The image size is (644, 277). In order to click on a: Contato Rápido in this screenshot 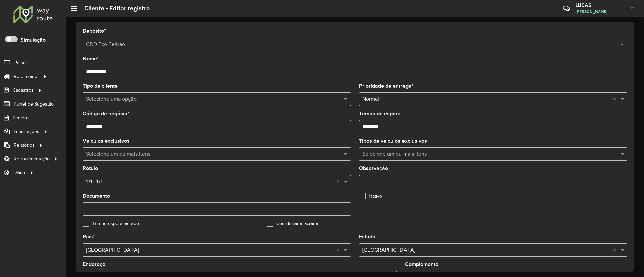, I will do `click(566, 8)`.